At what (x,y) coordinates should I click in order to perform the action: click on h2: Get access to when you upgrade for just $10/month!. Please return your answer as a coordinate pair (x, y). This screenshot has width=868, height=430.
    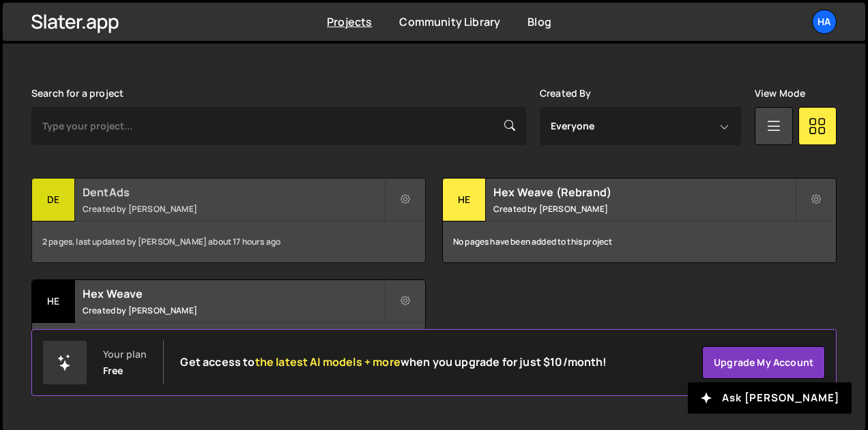
    Looking at the image, I should click on (393, 362).